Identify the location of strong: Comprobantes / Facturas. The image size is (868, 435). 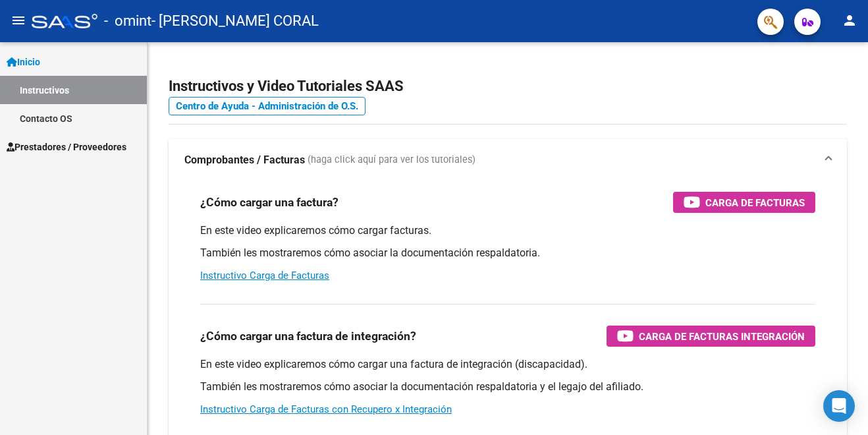
(244, 160).